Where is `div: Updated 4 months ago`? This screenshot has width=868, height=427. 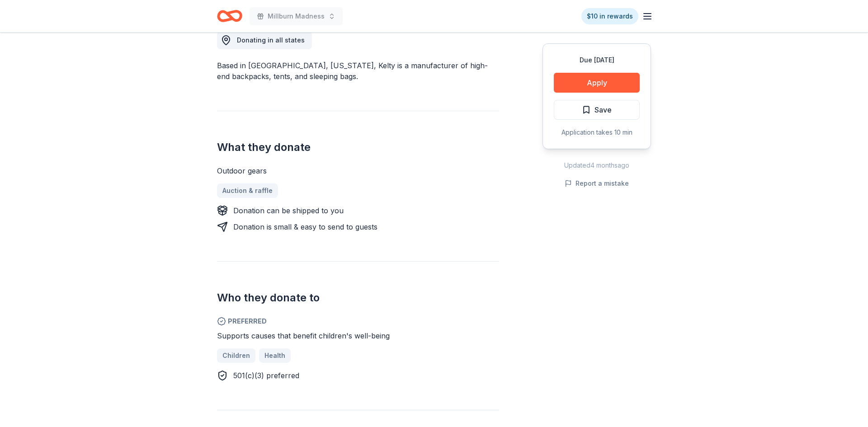
div: Updated 4 months ago is located at coordinates (597, 165).